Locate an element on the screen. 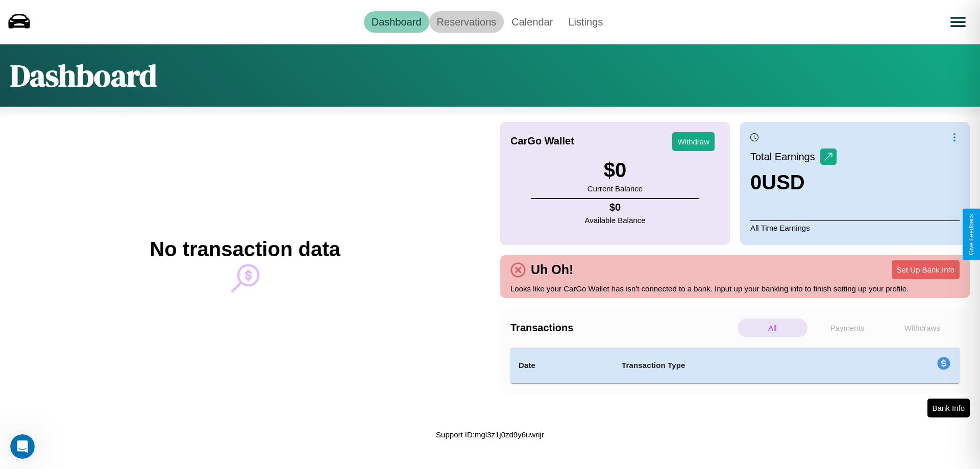  div: Give Feedback is located at coordinates (972, 235).